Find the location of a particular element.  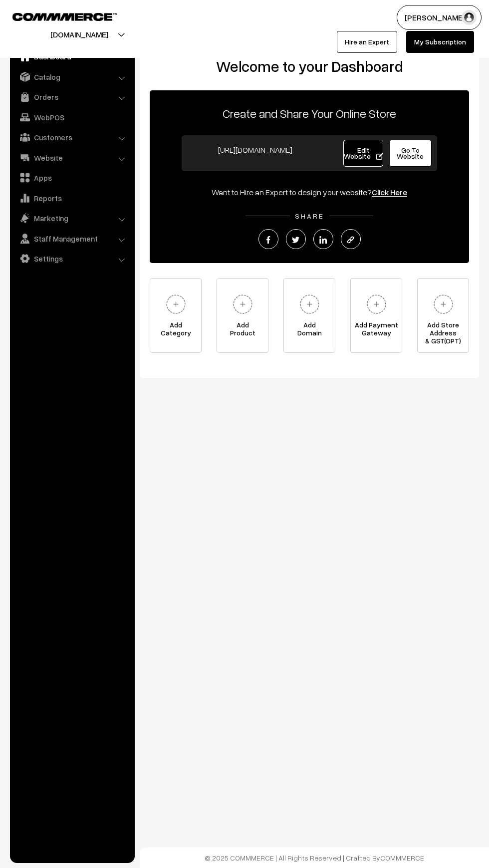

span: SHARE is located at coordinates (309, 216).